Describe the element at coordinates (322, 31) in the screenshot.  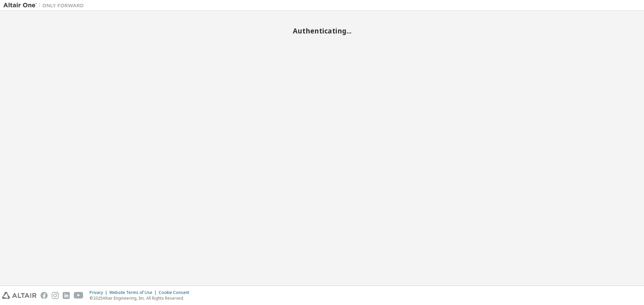
I see `h2: Authenticating...` at that location.